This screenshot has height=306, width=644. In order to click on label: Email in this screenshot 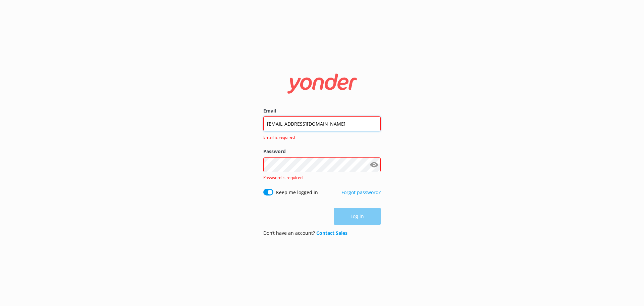, I will do `click(322, 111)`.